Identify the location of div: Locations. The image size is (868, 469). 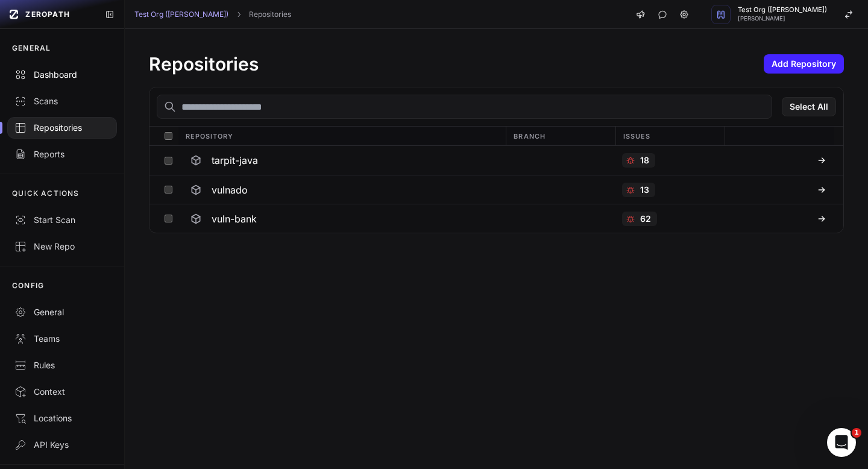
(62, 419).